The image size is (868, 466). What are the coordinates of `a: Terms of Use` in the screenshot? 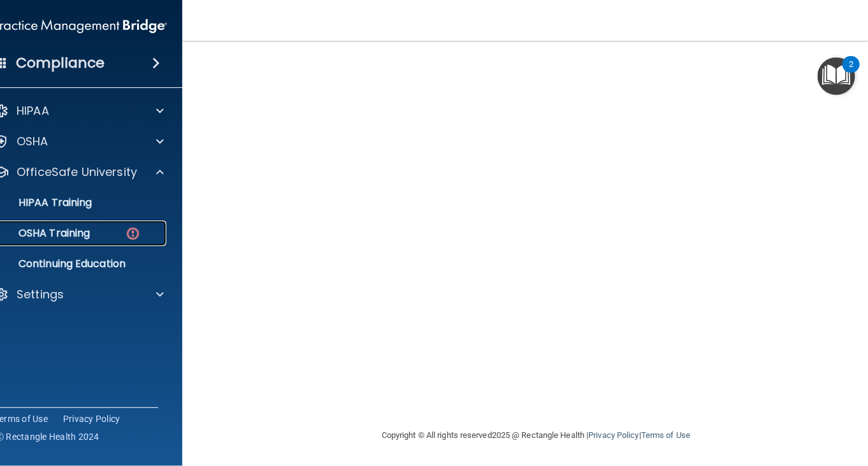 It's located at (666, 435).